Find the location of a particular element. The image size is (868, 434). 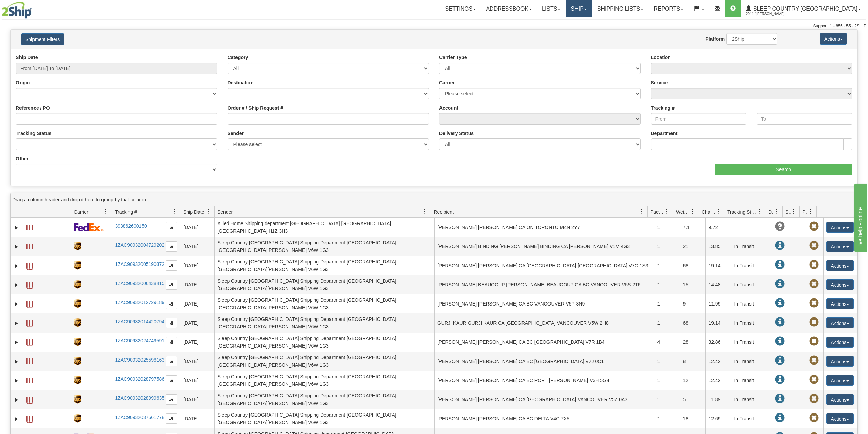

td: 8 is located at coordinates (692, 361).